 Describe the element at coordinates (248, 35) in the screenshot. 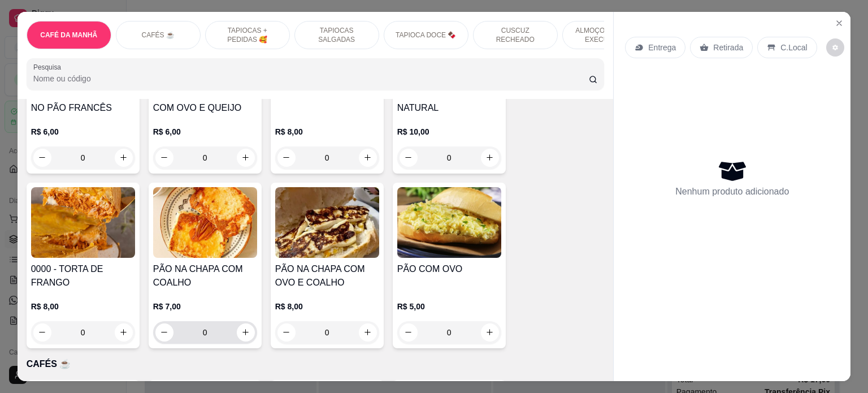

I see `p: TAPIOCAS + PEDIDAS 🥰` at that location.